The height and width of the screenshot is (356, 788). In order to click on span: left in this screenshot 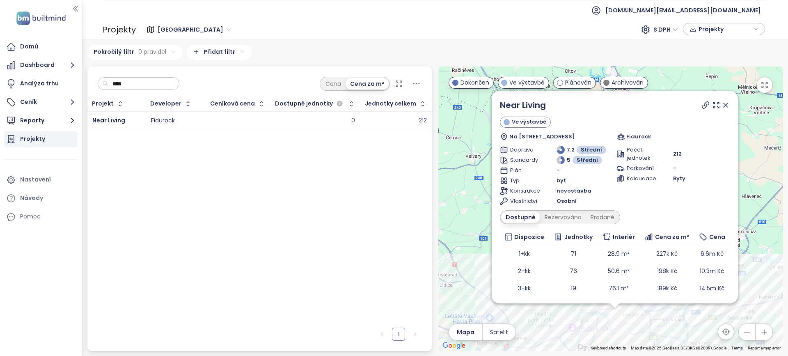, I will do `click(382, 334)`.